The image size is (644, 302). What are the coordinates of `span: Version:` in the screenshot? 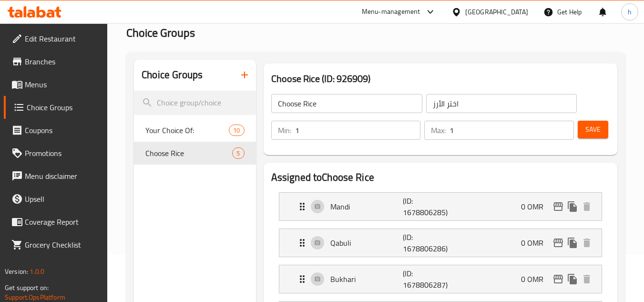 It's located at (16, 272).